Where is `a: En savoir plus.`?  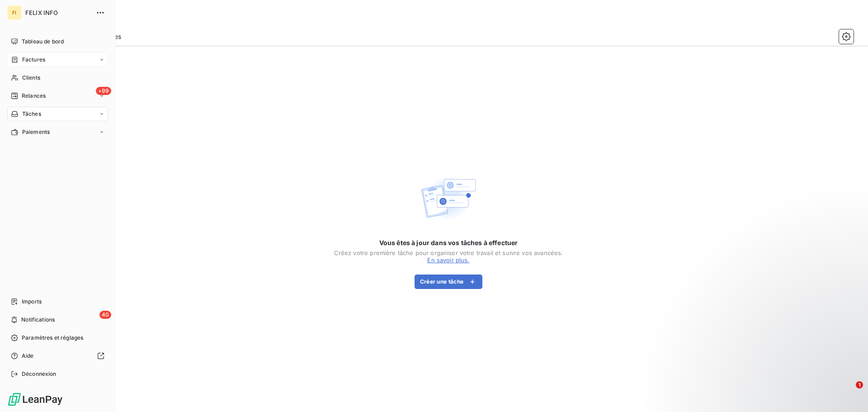 a: En savoir plus. is located at coordinates (448, 260).